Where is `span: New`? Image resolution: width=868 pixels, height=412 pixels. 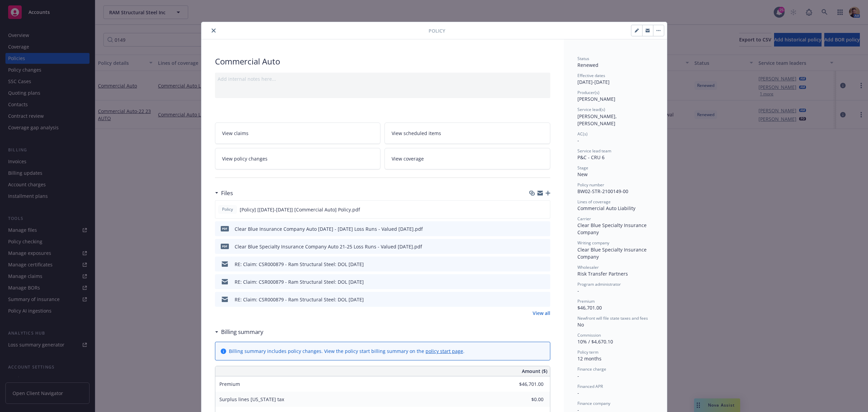 span: New is located at coordinates (583, 174).